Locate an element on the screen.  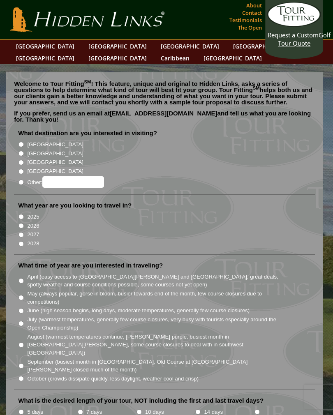
a: Request a CustomGolf Tour Quote is located at coordinates (294, 25).